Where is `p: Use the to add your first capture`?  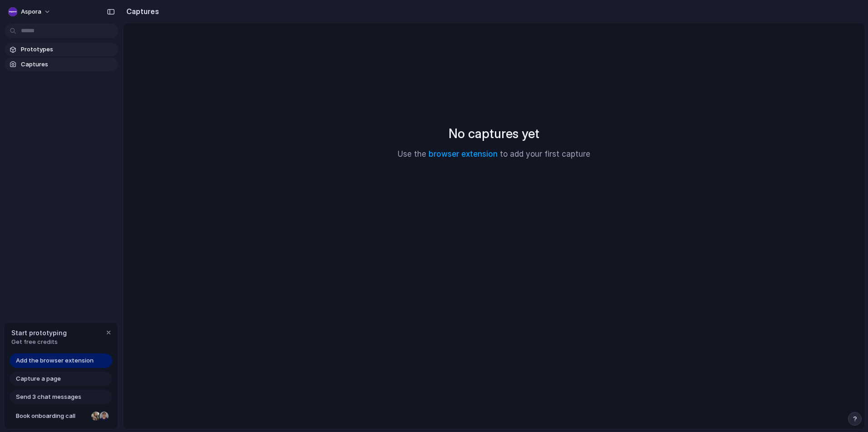 p: Use the to add your first capture is located at coordinates (494, 154).